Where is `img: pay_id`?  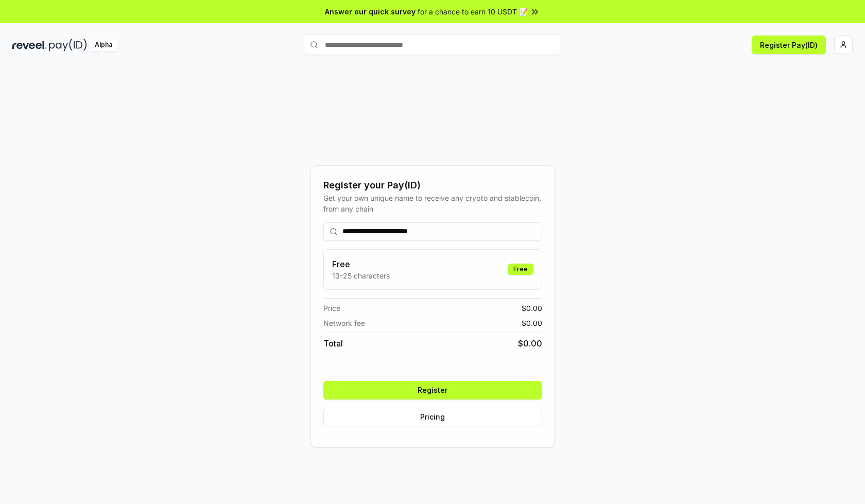 img: pay_id is located at coordinates (68, 45).